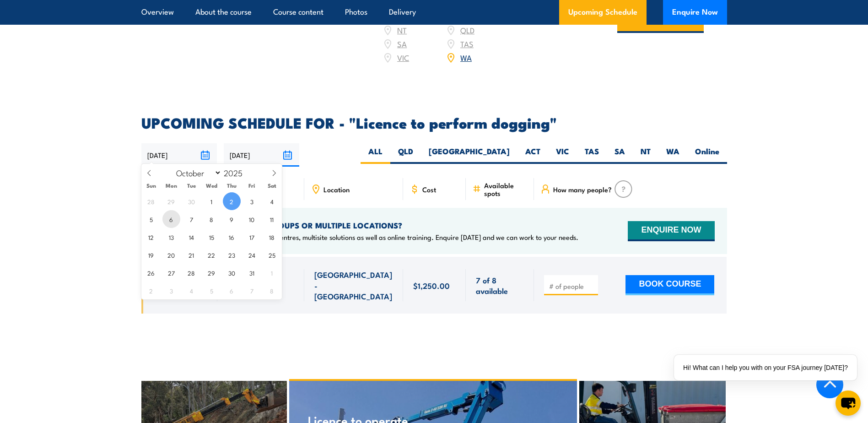 This screenshot has height=423, width=868. Describe the element at coordinates (211, 219) in the screenshot. I see `span: October 8, 2025` at that location.